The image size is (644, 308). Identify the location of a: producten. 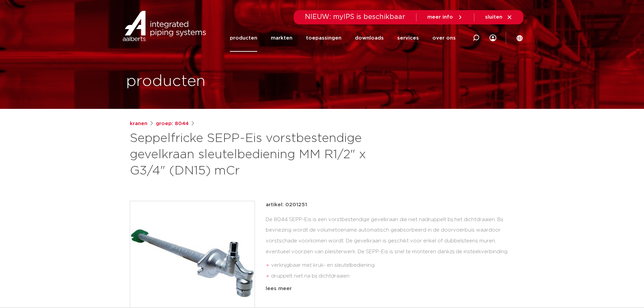
(243, 38).